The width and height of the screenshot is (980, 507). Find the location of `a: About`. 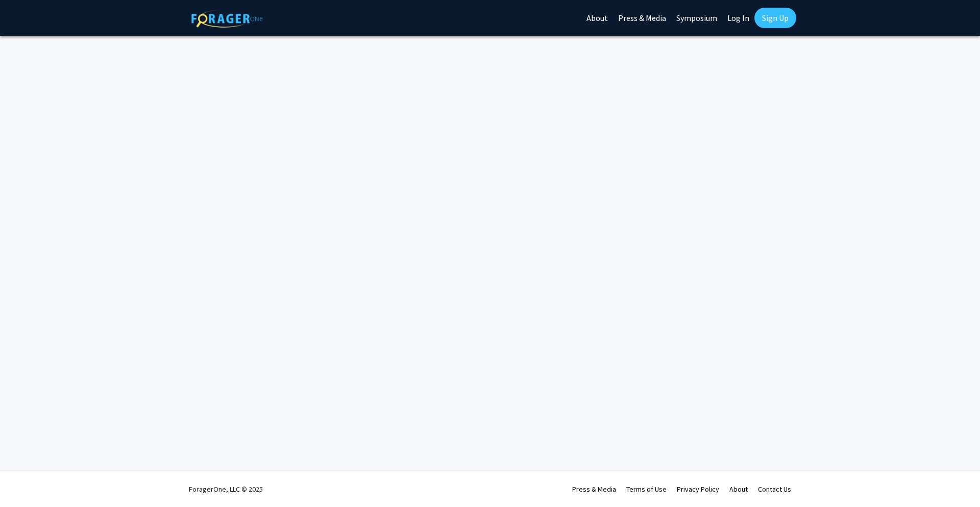

a: About is located at coordinates (738, 489).